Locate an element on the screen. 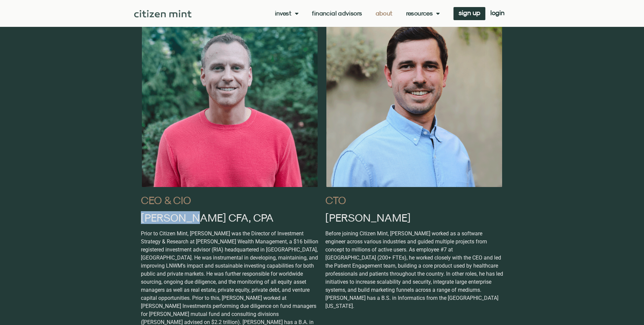 This screenshot has height=325, width=644. h2: CTO is located at coordinates (414, 200).